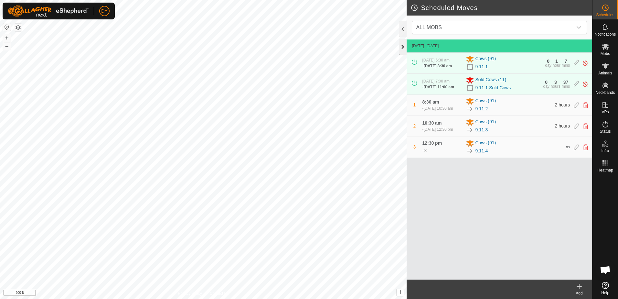  Describe the element at coordinates (605, 293) in the screenshot. I see `span: Help` at that location.